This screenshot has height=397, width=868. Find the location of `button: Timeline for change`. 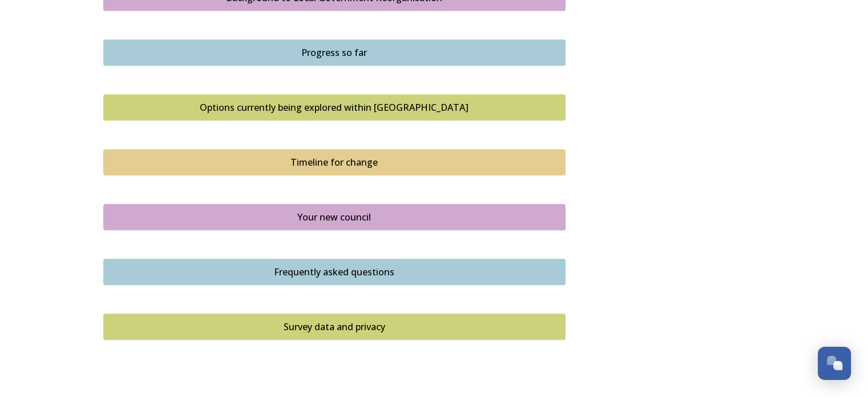

button: Timeline for change is located at coordinates (335, 162).